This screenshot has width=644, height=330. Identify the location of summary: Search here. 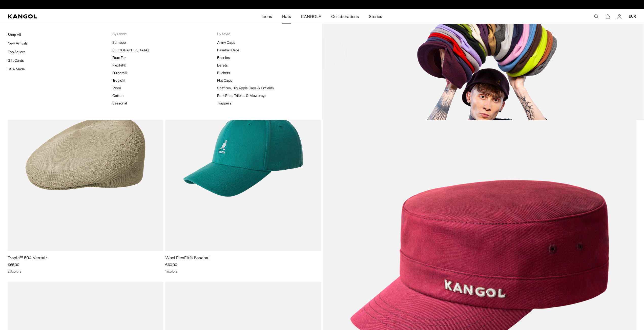
(596, 16).